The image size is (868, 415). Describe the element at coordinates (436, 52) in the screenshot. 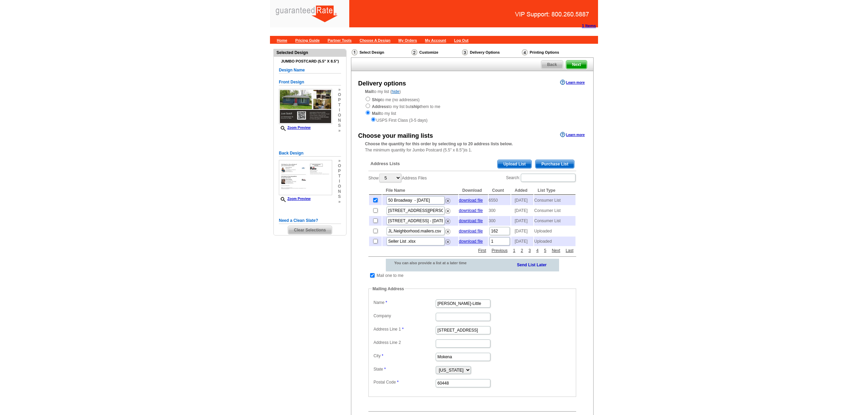

I see `div: Customize` at that location.